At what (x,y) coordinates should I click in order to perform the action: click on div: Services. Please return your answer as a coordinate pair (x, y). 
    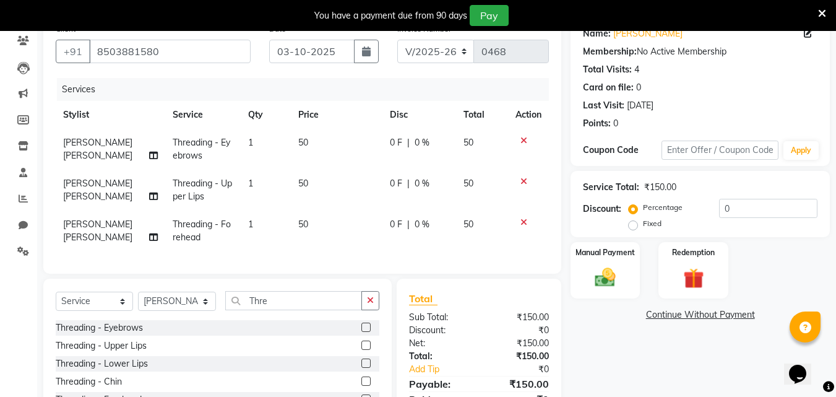
    Looking at the image, I should click on (308, 89).